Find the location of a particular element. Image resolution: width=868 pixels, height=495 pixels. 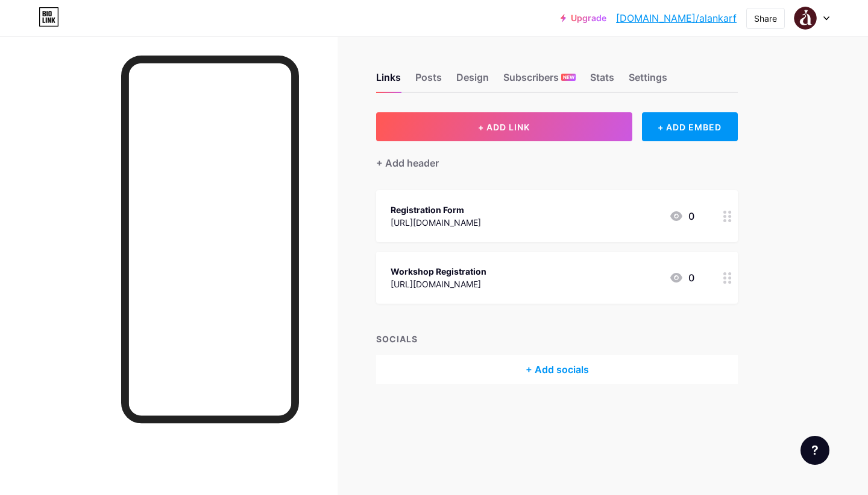

div: Links is located at coordinates (388, 80).